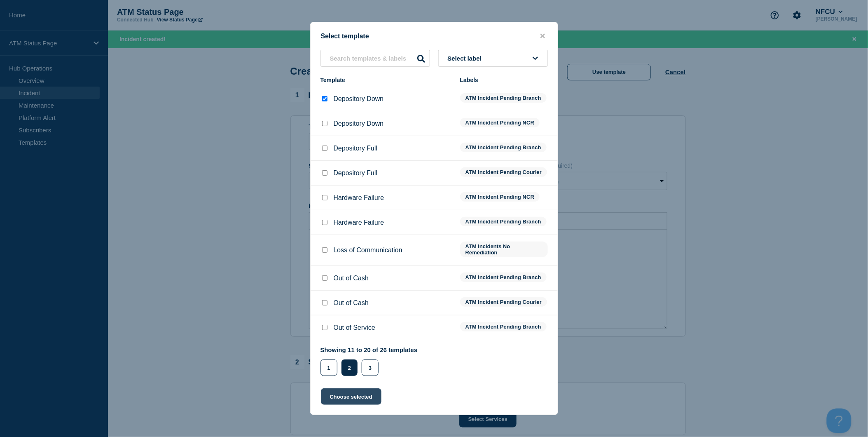  Describe the element at coordinates (434, 36) in the screenshot. I see `div: Select template` at that location.